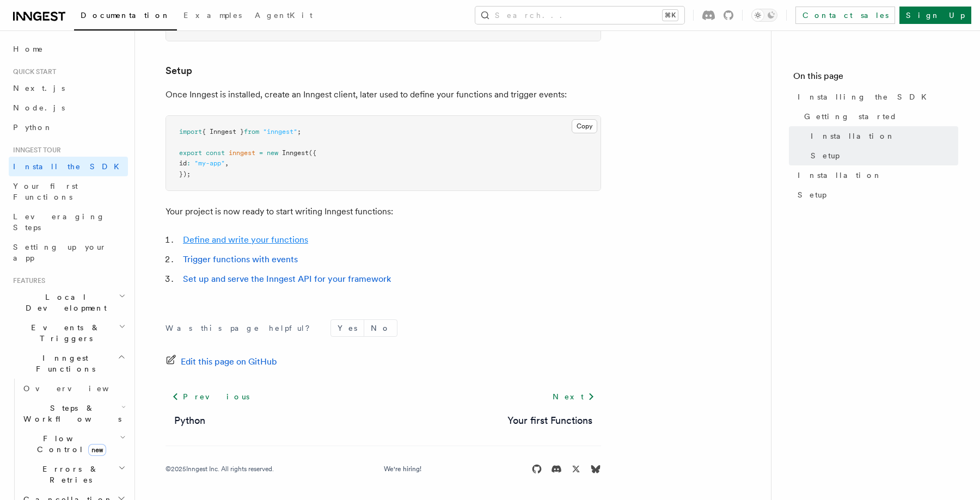 This screenshot has height=500, width=980. What do you see at coordinates (64, 333) in the screenshot?
I see `span: Events & Triggers` at bounding box center [64, 333].